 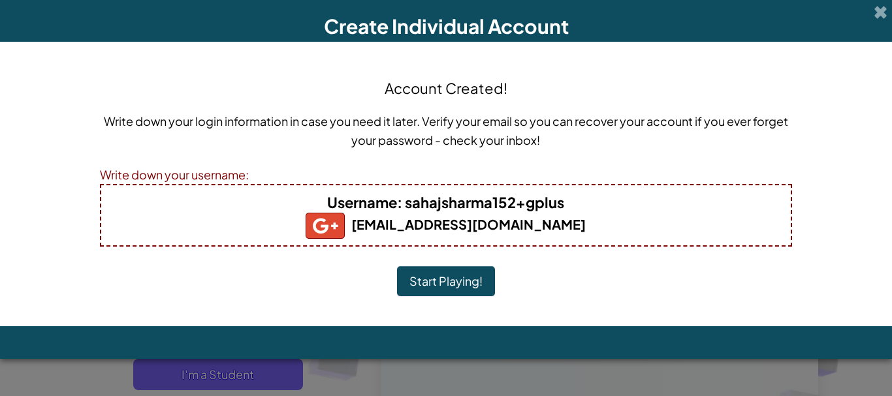 What do you see at coordinates (325, 226) in the screenshot?
I see `img: gplus_small.png` at bounding box center [325, 226].